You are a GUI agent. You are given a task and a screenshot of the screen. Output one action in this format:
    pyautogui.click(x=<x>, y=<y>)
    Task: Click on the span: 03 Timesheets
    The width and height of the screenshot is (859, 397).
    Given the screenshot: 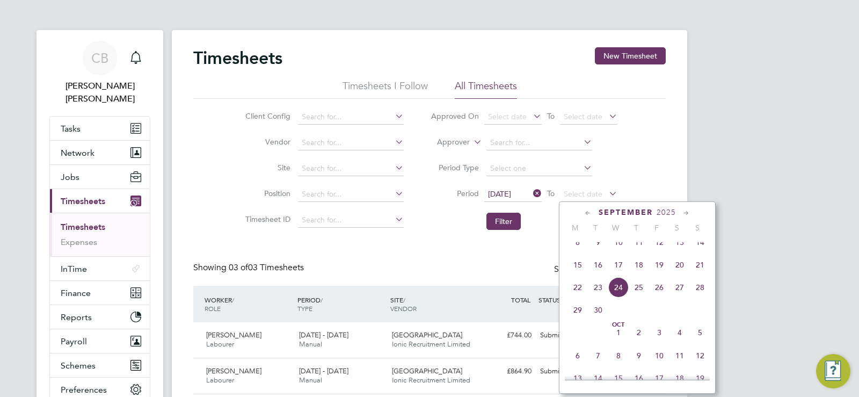 What is the action you would take?
    pyautogui.click(x=266, y=268)
    